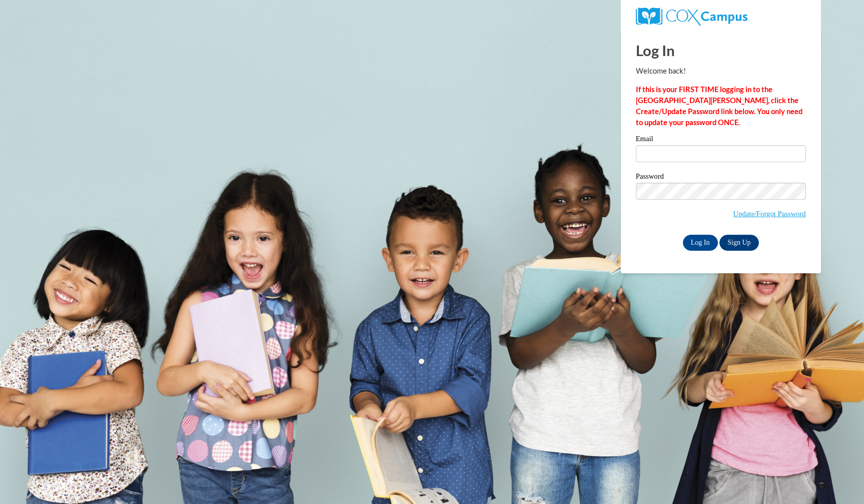  I want to click on input: Log In, so click(701, 242).